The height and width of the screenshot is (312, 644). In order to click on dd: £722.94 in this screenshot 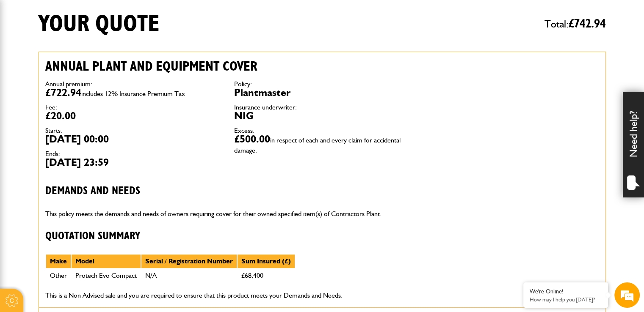, I will do `click(133, 93)`.